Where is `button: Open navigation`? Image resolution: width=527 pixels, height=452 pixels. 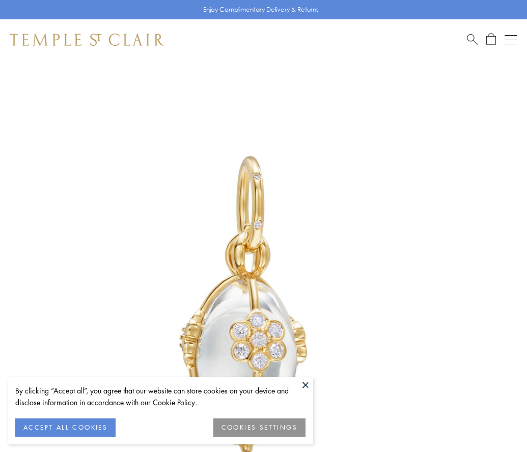
button: Open navigation is located at coordinates (510, 40).